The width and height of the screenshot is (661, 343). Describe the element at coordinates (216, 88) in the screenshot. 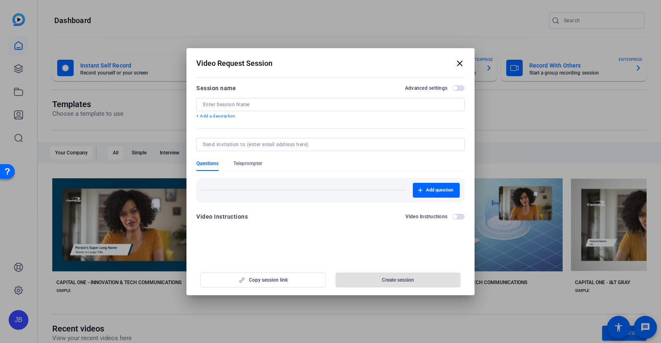

I see `div: Session name` at that location.